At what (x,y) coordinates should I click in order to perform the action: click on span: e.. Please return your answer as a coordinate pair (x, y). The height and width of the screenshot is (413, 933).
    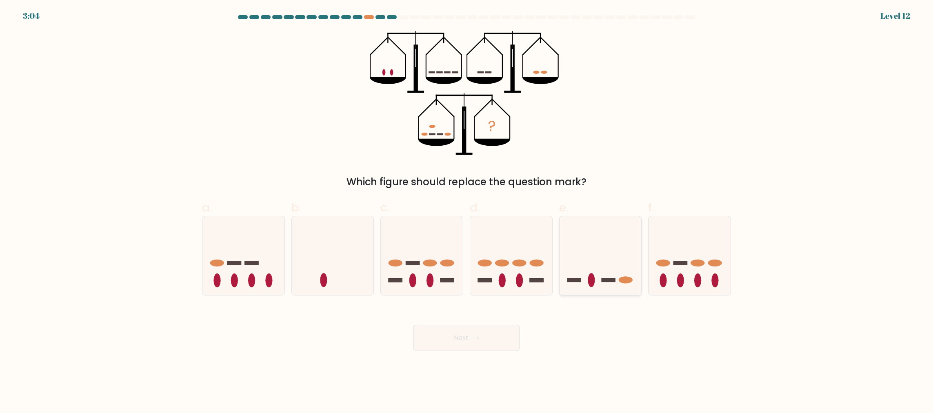
    Looking at the image, I should click on (563, 207).